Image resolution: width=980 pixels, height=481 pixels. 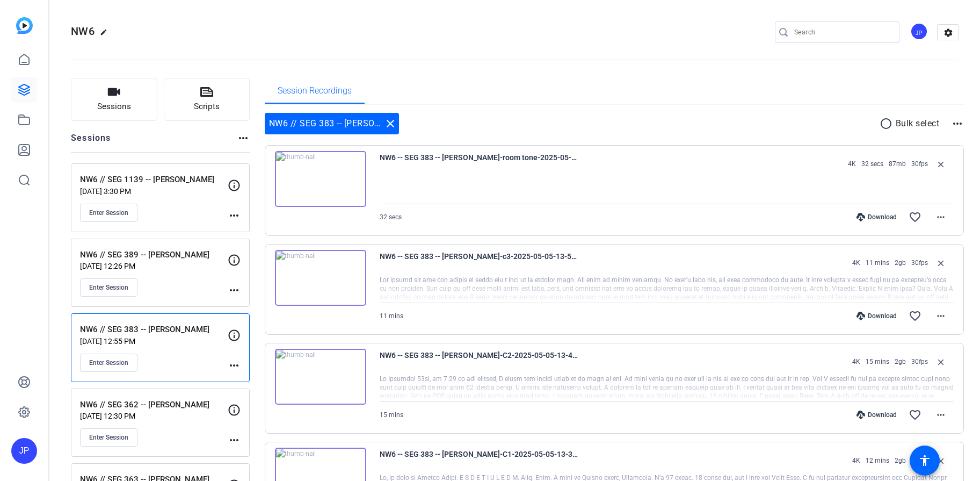 I want to click on span: 12 mins, so click(x=877, y=460).